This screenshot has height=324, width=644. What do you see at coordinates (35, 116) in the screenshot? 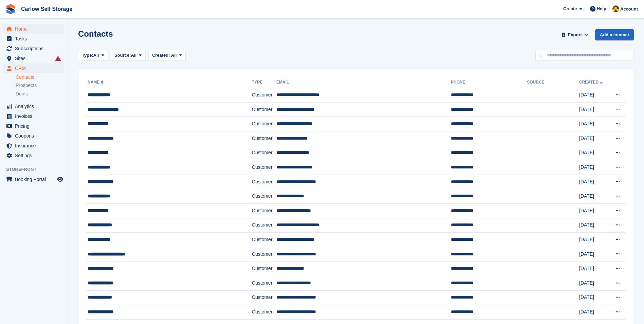
I see `span: Invoices` at bounding box center [35, 116].